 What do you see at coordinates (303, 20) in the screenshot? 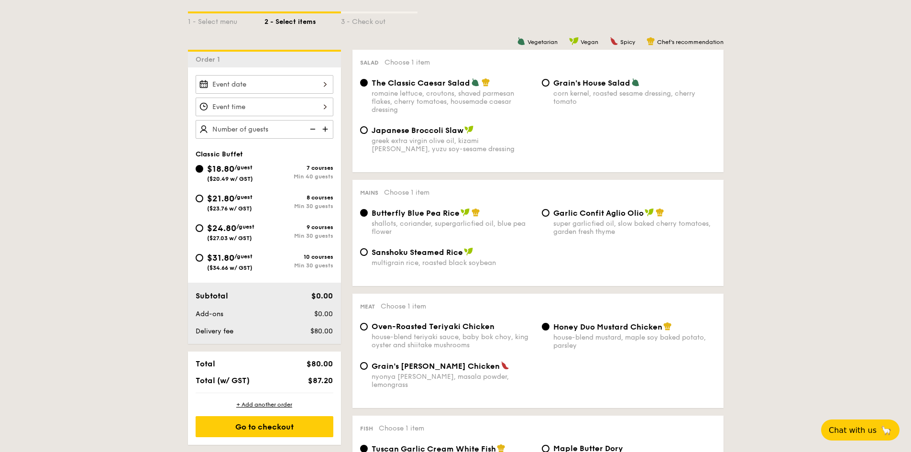
I see `div: 2 - Select items` at bounding box center [303, 20].